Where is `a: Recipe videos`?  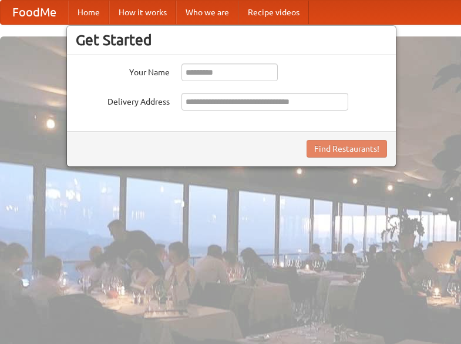 a: Recipe videos is located at coordinates (274, 12).